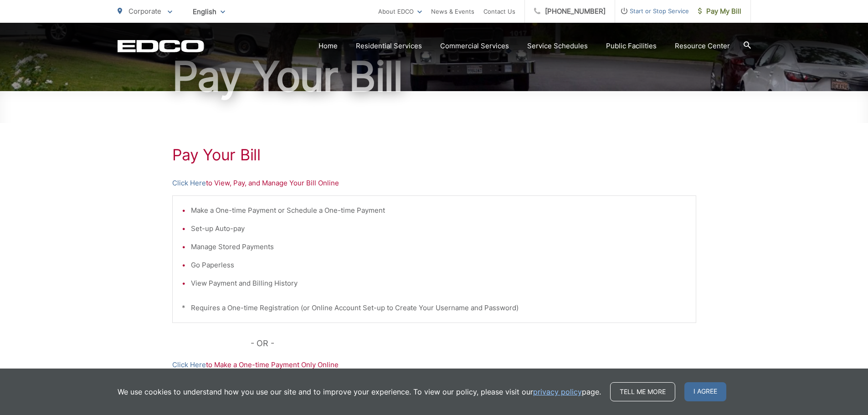  What do you see at coordinates (558, 392) in the screenshot?
I see `a: privacy policy` at bounding box center [558, 392].